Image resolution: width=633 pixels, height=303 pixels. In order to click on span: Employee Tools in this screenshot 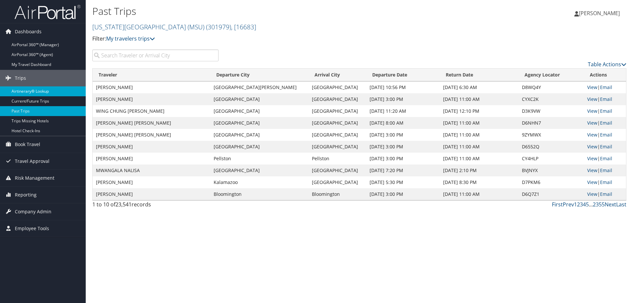, I will do `click(32, 228)`.